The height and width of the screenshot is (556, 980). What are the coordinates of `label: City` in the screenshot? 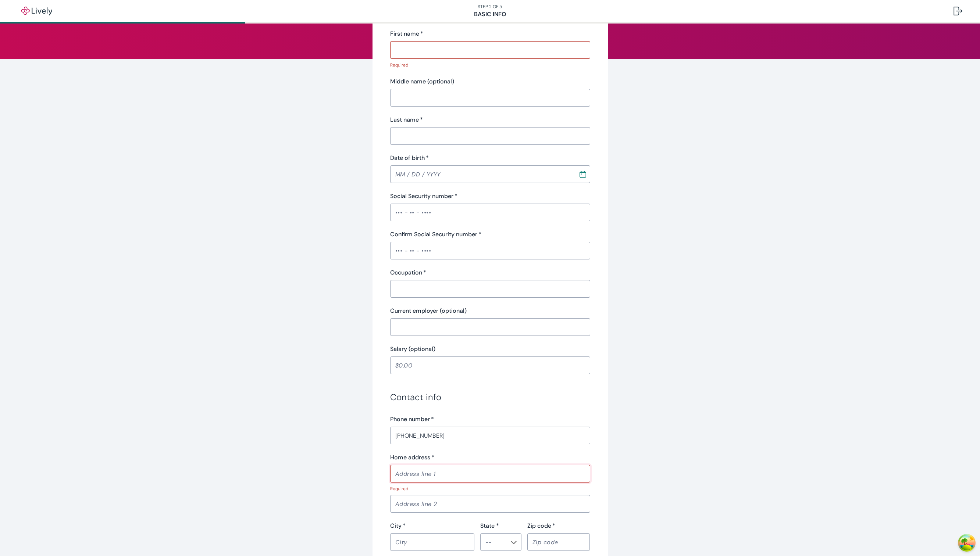 It's located at (398, 525).